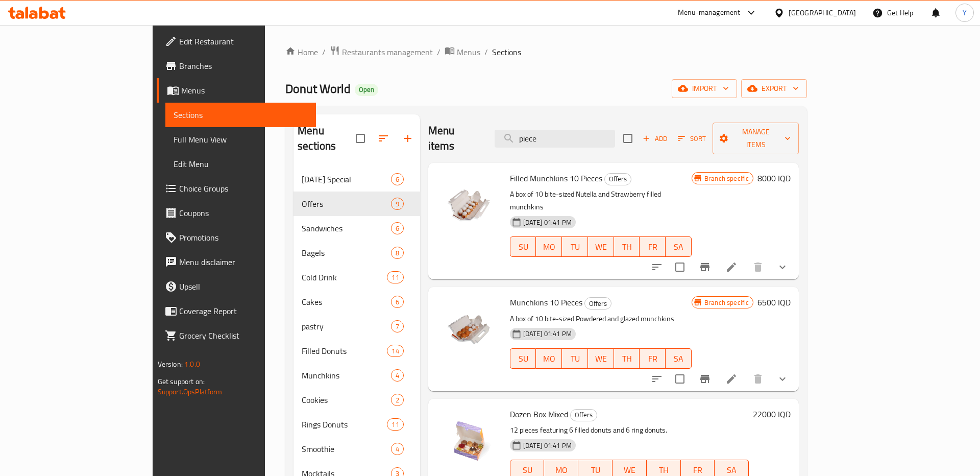 Image resolution: width=980 pixels, height=476 pixels. Describe the element at coordinates (575, 247) in the screenshot. I see `button: TU` at that location.